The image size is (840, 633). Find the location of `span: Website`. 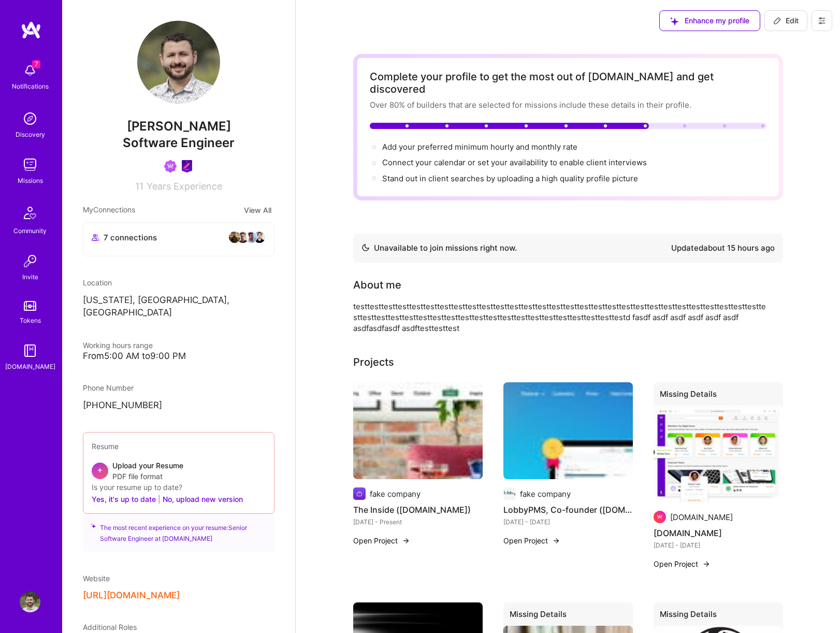

span: Website is located at coordinates (96, 577).